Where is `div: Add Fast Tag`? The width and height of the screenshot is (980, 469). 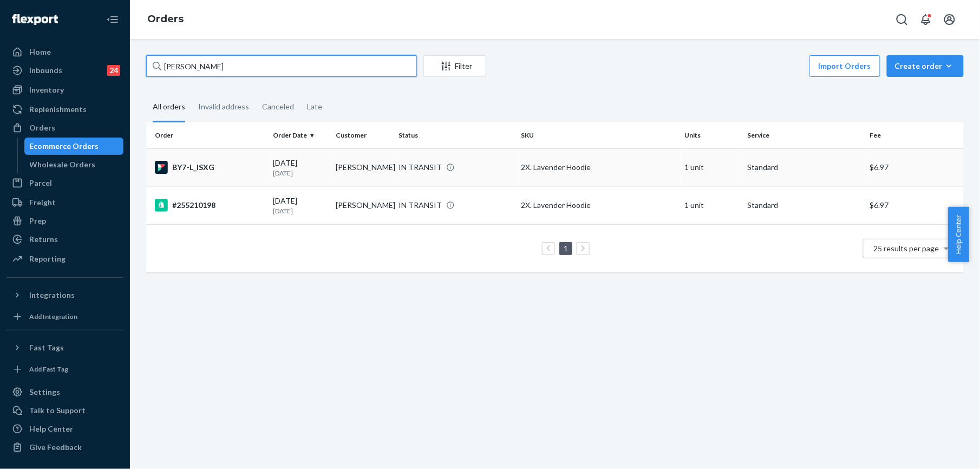
div: Add Fast Tag is located at coordinates (49, 369).